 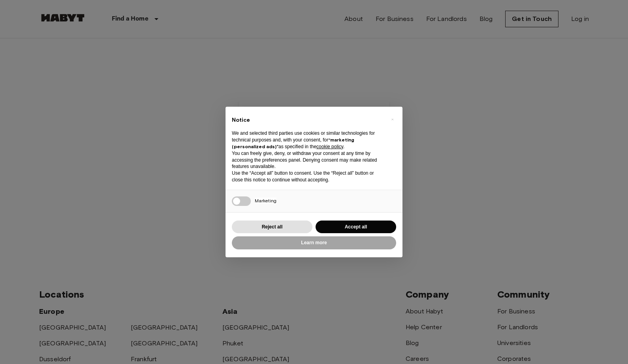 What do you see at coordinates (308, 120) in the screenshot?
I see `h2: Notice` at bounding box center [308, 120].